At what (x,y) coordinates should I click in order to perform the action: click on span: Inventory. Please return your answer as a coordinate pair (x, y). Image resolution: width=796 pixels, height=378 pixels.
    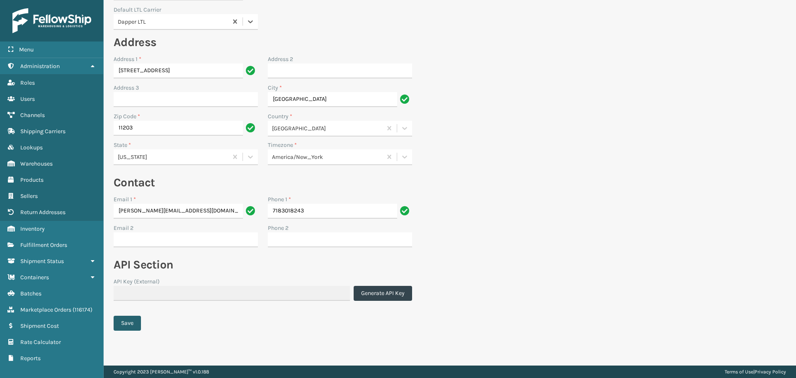
    Looking at the image, I should click on (32, 228).